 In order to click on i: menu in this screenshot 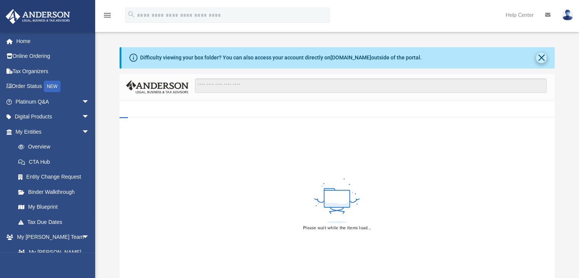, I will do `click(107, 15)`.